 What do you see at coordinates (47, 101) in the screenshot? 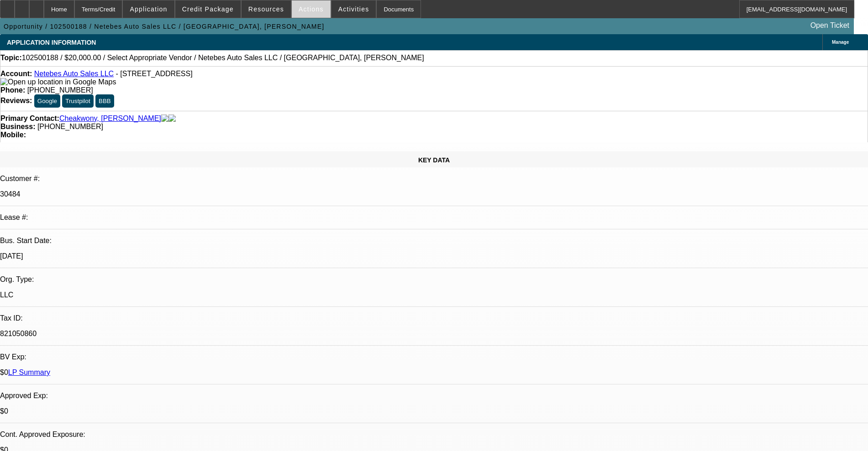
I see `button: Google` at bounding box center [47, 101].